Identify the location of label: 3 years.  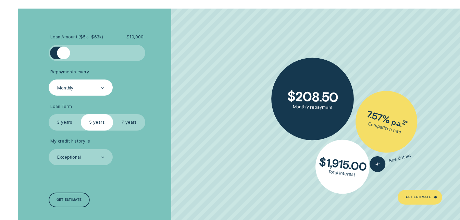
(65, 122).